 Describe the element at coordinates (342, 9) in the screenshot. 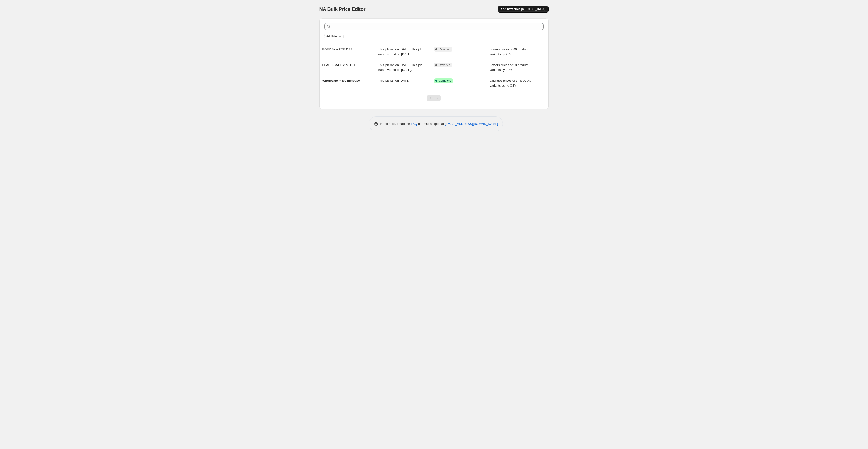

I see `span: NA Bulk Price Editor` at that location.